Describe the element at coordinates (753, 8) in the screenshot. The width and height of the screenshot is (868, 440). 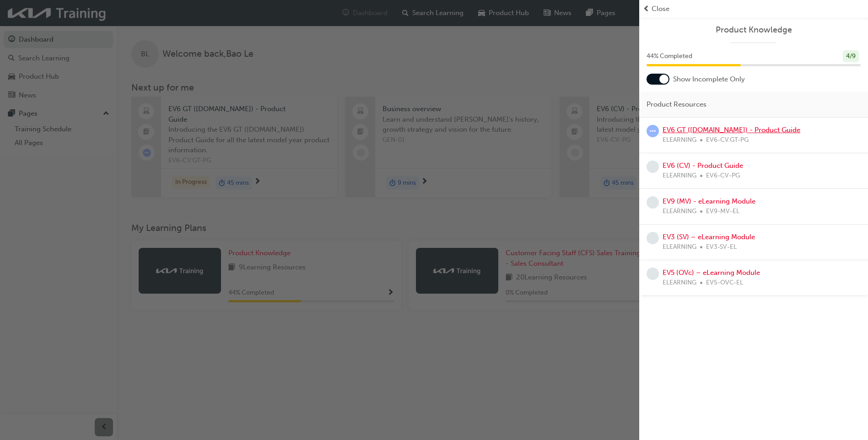
I see `button: prev-iconClose` at that location.